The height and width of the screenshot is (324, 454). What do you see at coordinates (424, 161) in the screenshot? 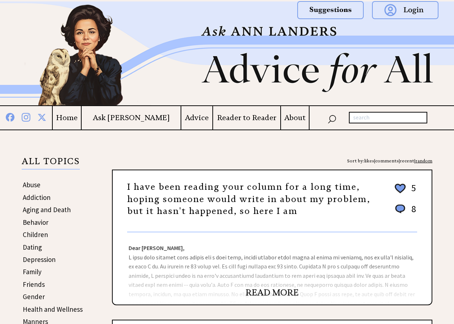
I see `a: random` at bounding box center [424, 161].